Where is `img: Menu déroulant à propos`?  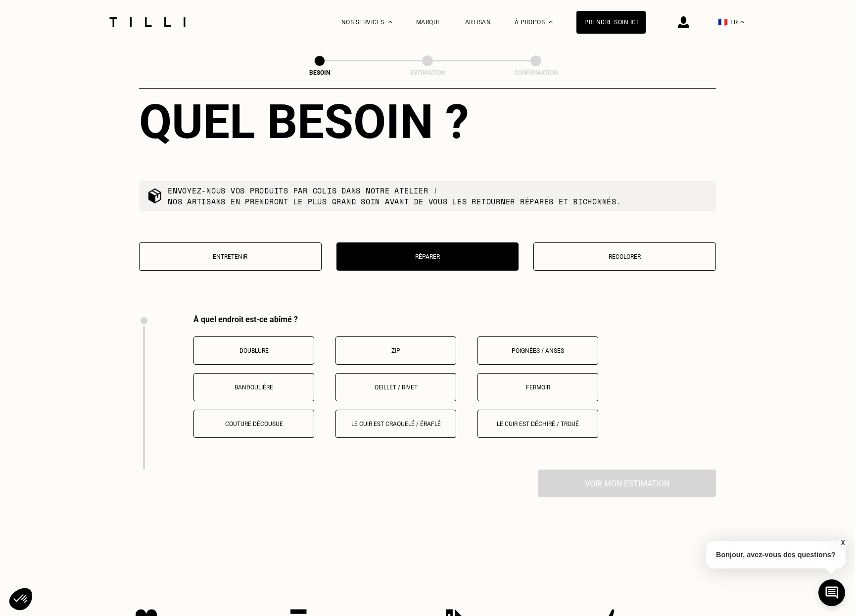
img: Menu déroulant à propos is located at coordinates (551, 22).